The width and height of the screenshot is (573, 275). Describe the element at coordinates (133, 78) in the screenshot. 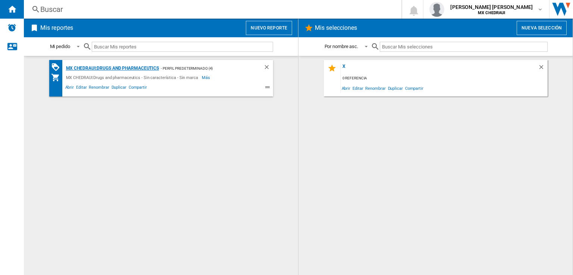

I see `div: MX CHEDRAUI:Drugs and pharmaceutics - Sin característica - Sin marca` at that location.